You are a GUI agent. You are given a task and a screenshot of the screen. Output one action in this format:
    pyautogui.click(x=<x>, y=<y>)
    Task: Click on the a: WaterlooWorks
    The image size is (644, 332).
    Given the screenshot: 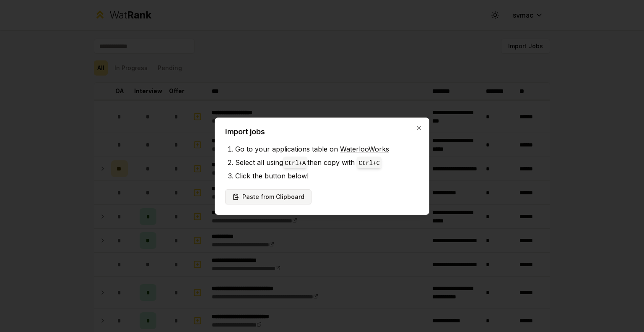 What is the action you would take?
    pyautogui.click(x=365, y=149)
    